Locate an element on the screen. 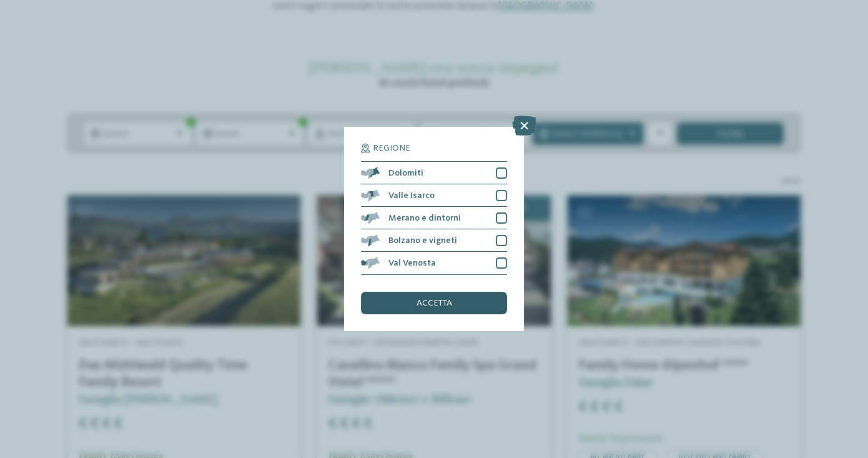 Image resolution: width=868 pixels, height=458 pixels. span: Valle Isarco is located at coordinates (412, 195).